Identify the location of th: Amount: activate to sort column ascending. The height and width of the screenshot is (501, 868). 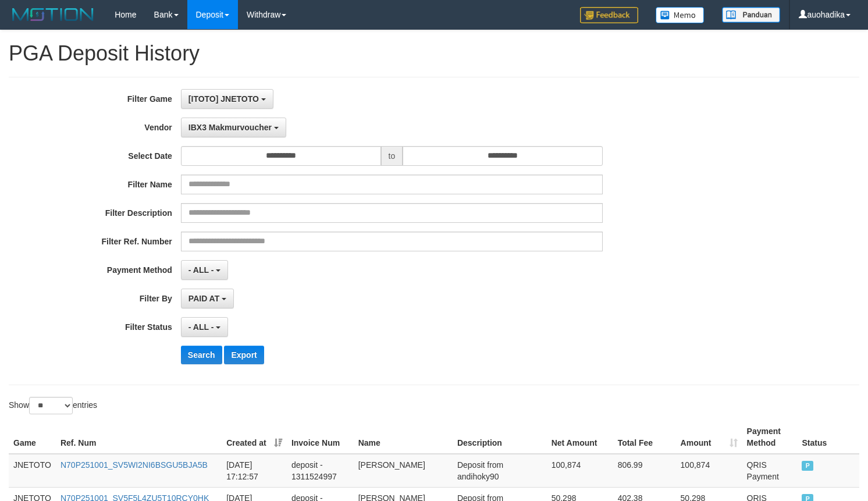
(709, 438).